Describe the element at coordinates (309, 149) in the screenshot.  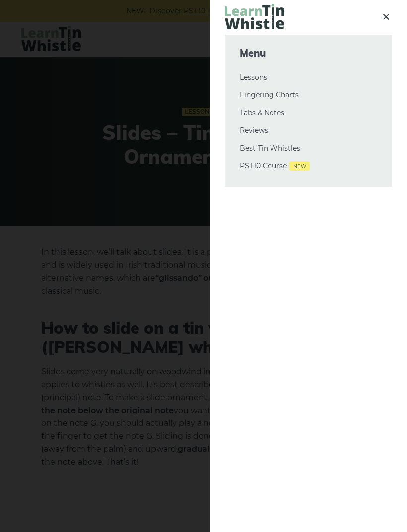
I see `a: Best Tin Whistles` at that location.